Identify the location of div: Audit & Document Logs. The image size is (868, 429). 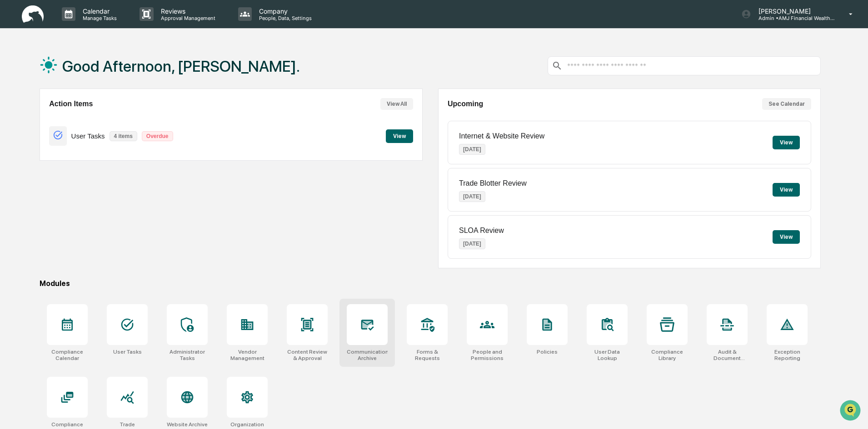
(727, 355).